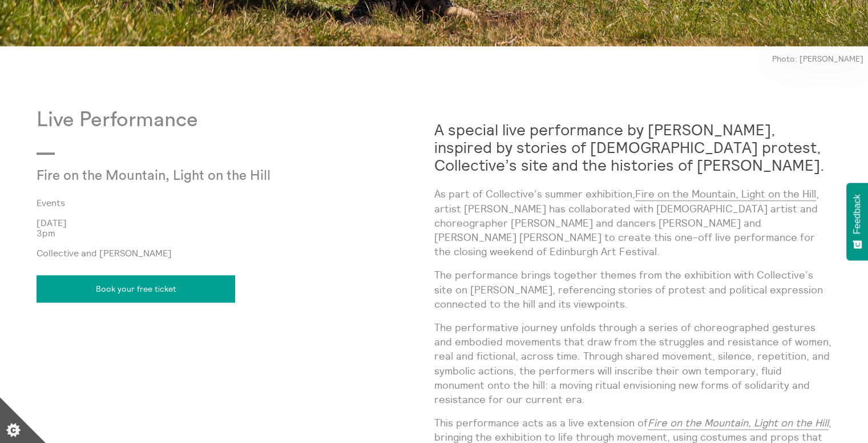 The image size is (868, 443). What do you see at coordinates (235, 119) in the screenshot?
I see `p: Live Performance` at bounding box center [235, 119].